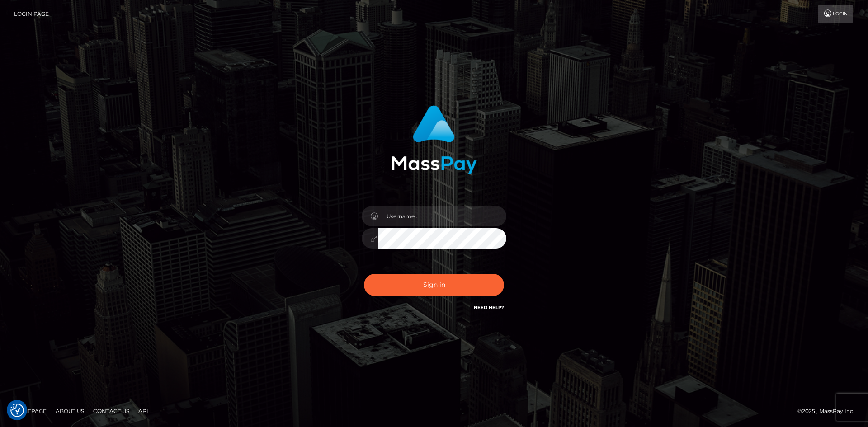 The width and height of the screenshot is (868, 427). What do you see at coordinates (434, 285) in the screenshot?
I see `button: Sign in` at bounding box center [434, 285].